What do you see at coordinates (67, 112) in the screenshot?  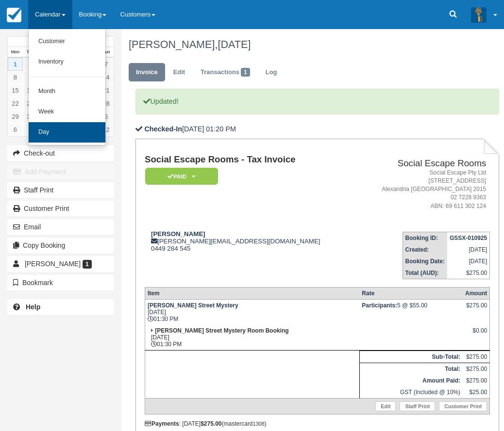 I see `a: Week` at bounding box center [67, 112].